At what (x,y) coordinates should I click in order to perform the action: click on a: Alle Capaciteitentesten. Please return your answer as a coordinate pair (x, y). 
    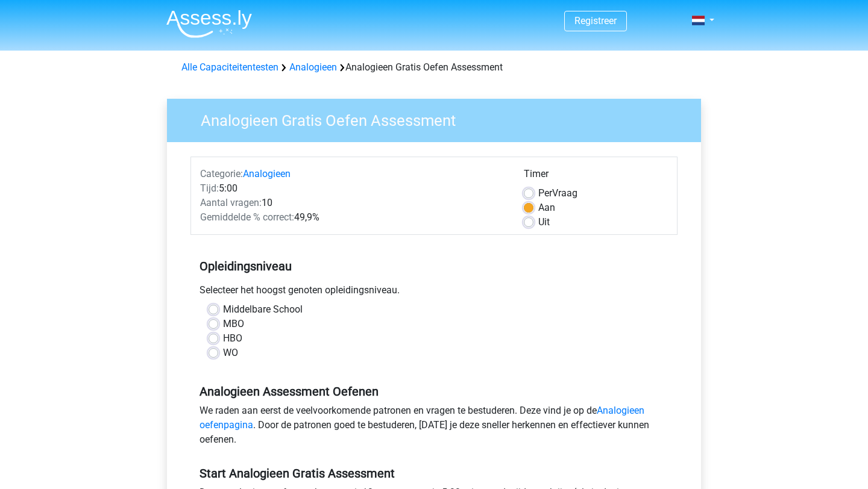
    Looking at the image, I should click on (230, 67).